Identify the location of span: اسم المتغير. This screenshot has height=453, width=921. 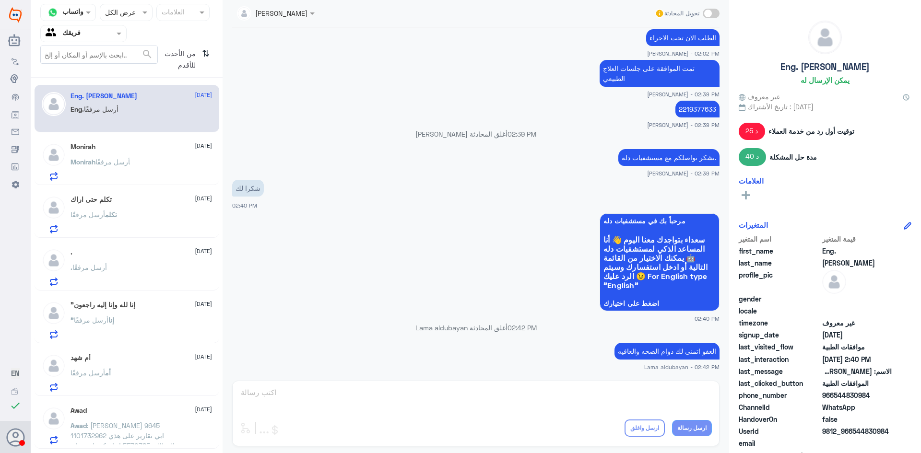
(780, 239).